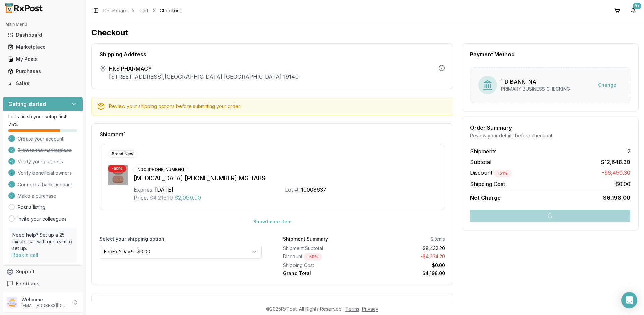 The width and height of the screenshot is (644, 315). Describe the element at coordinates (143, 11) in the screenshot. I see `a: Cart` at that location.